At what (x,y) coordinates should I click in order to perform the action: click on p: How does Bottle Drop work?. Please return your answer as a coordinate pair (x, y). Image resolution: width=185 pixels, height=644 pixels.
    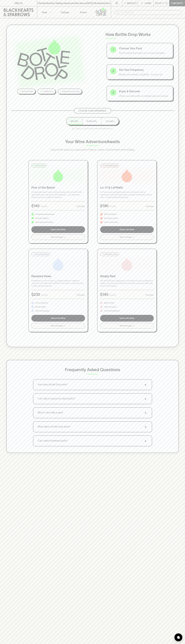
    Looking at the image, I should click on (53, 385).